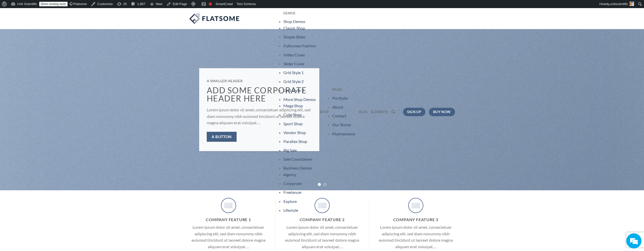 The height and width of the screenshot is (251, 644). What do you see at coordinates (297, 167) in the screenshot?
I see `a: Business Demos` at bounding box center [297, 167].